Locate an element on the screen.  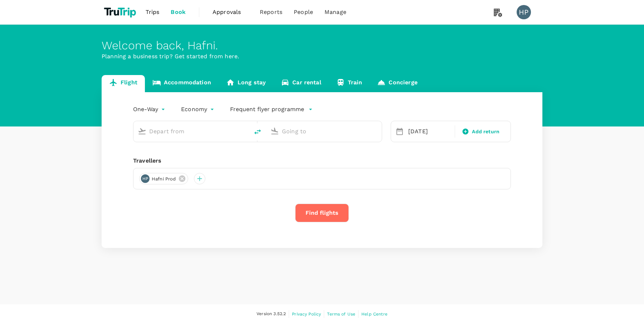
a: Flight is located at coordinates (123, 84).